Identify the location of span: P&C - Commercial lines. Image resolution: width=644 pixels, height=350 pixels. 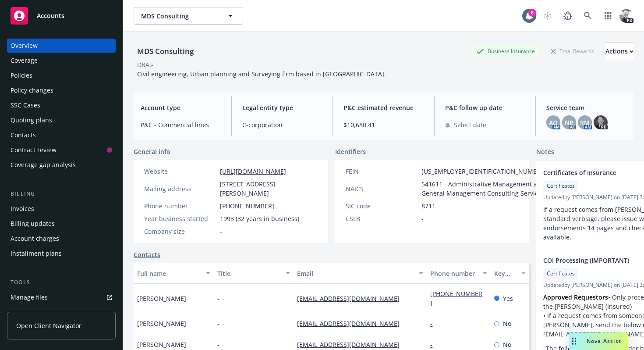
(181, 125).